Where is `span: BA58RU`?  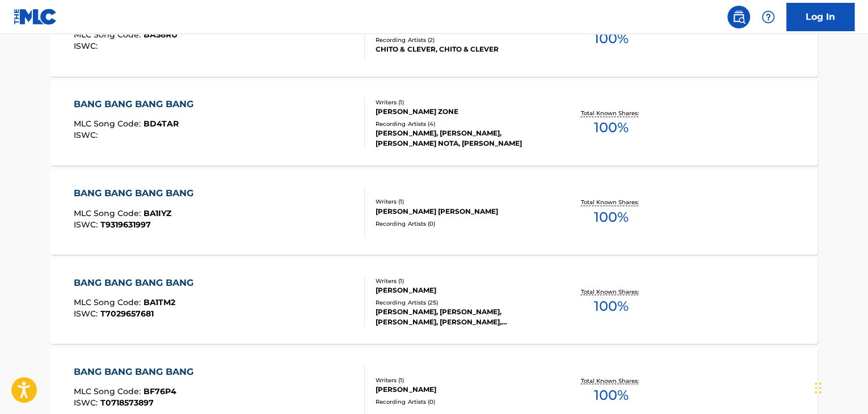 span: BA58RU is located at coordinates (160, 35).